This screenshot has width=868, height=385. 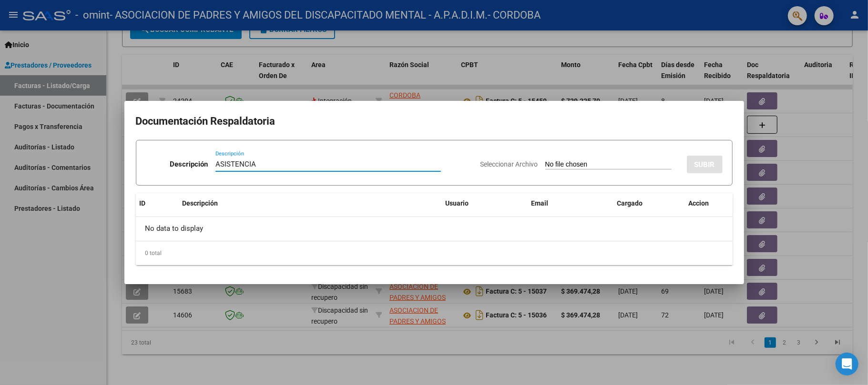 What do you see at coordinates (509, 164) in the screenshot?
I see `span: Seleccionar Archivo` at bounding box center [509, 164].